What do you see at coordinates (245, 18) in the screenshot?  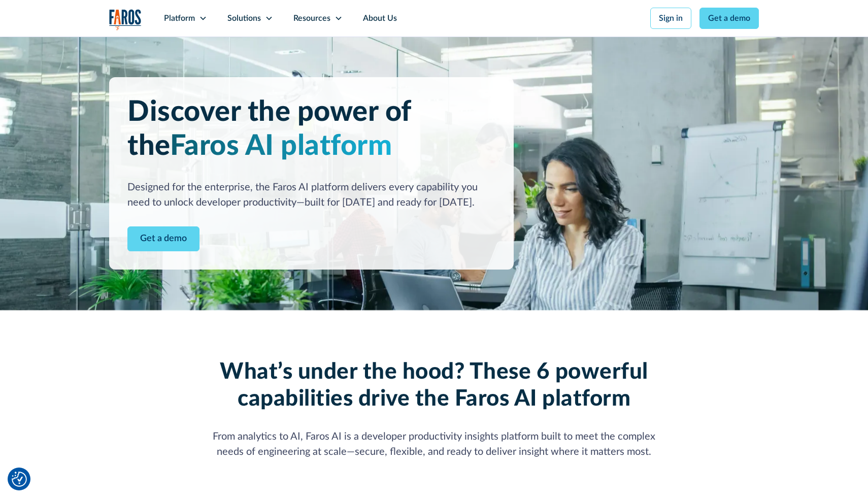 I see `div: Solutions` at bounding box center [245, 18].